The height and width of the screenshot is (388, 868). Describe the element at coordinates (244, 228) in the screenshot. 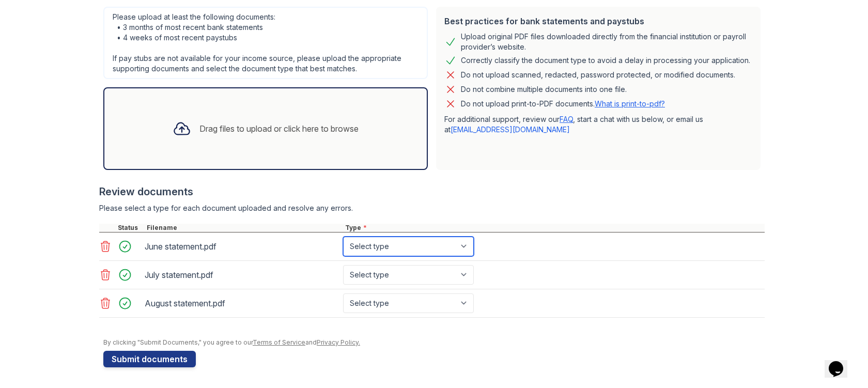

I see `div: Filename` at that location.